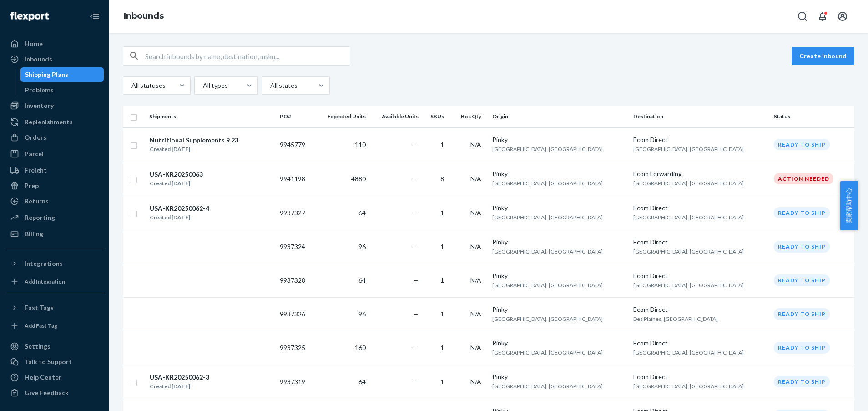 The image size is (868, 411). I want to click on td: 9937328, so click(296, 280).